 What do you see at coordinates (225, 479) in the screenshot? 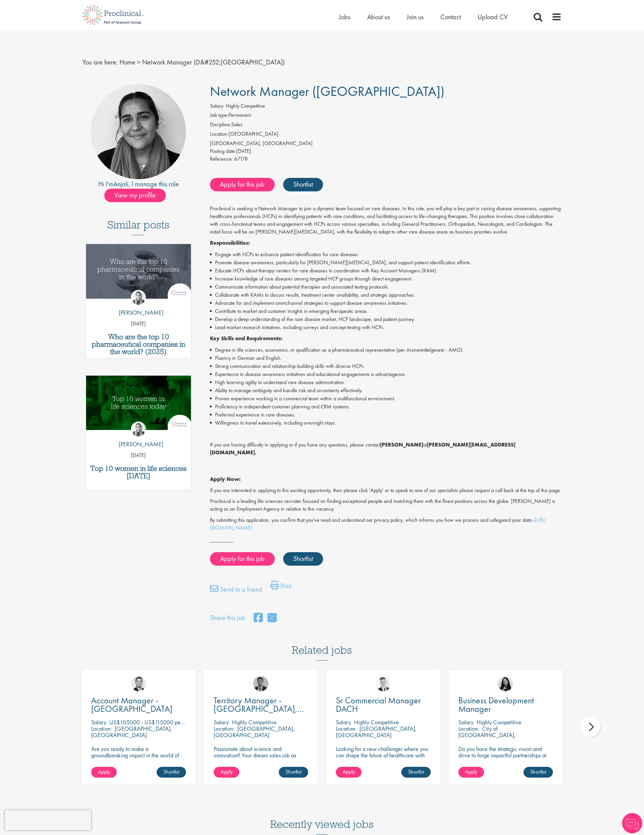
I see `strong: Apply Now:` at bounding box center [225, 479].